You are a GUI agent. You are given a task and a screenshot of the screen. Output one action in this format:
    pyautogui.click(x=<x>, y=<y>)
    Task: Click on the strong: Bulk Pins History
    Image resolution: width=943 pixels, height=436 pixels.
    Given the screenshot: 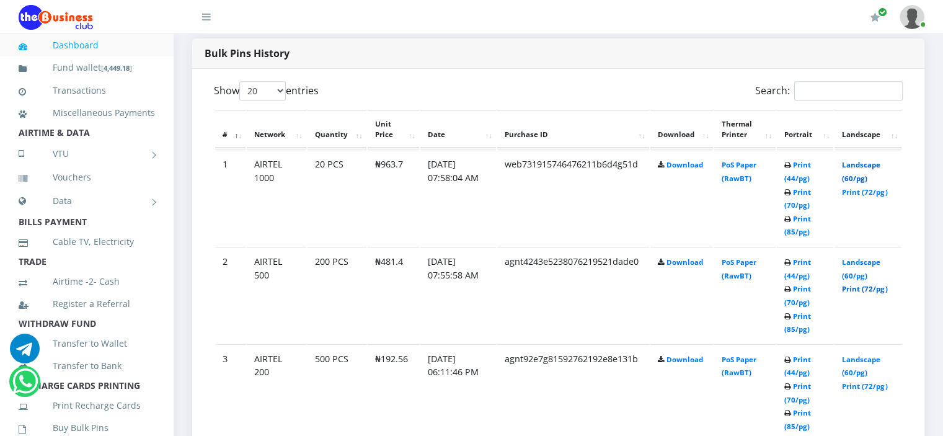 What is the action you would take?
    pyautogui.click(x=247, y=53)
    